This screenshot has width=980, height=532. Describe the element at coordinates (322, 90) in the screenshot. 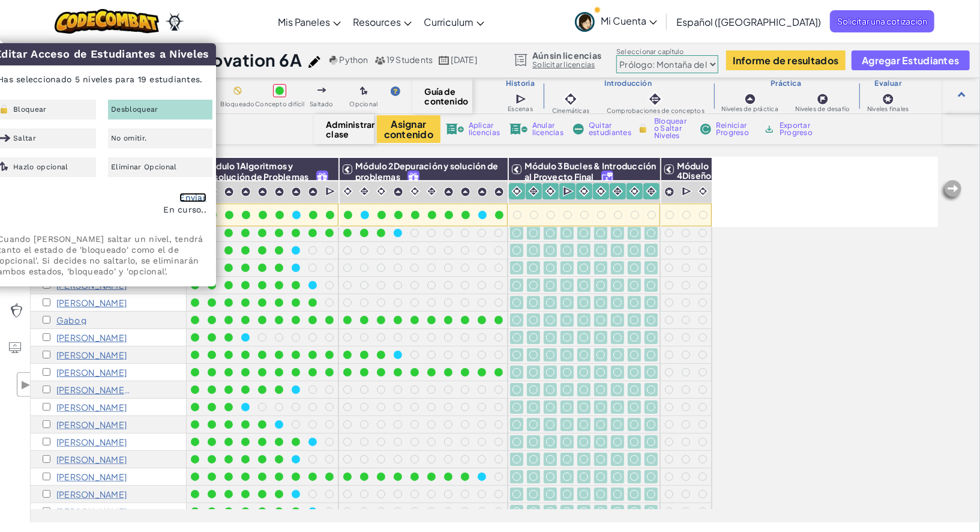

I see `img: IconSkippedLevel.svg` at that location.